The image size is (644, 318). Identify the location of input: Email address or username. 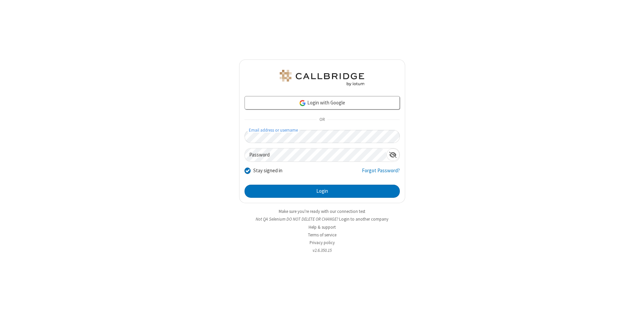
(322, 136).